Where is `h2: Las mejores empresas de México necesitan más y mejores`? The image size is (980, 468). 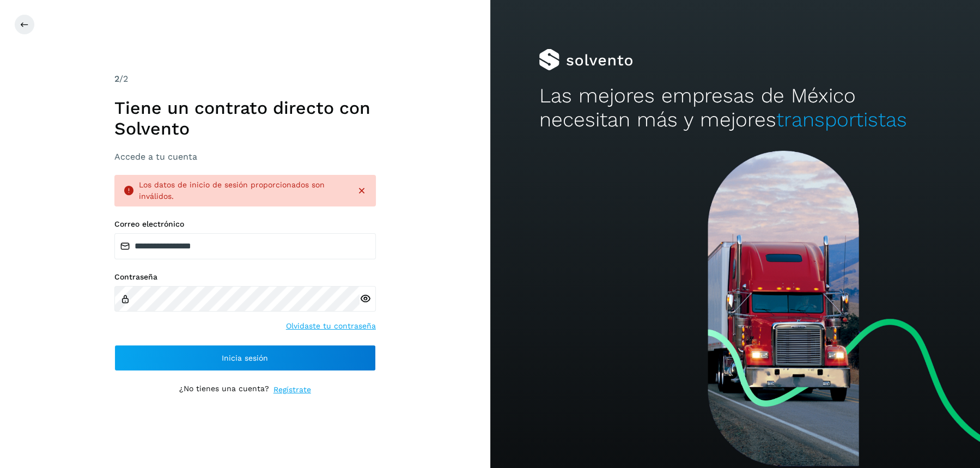 h2: Las mejores empresas de México necesitan más y mejores is located at coordinates (735, 108).